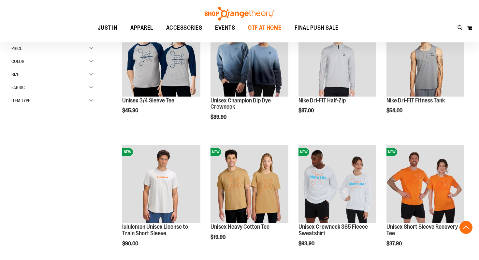 This screenshot has height=260, width=479. Describe the element at coordinates (218, 237) in the screenshot. I see `span: $19.90` at that location.